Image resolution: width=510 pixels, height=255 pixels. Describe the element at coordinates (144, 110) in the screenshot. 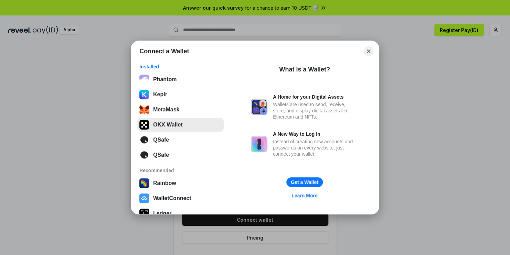

I see `img: svg+xml;base64,PHN2ZyB3aWR0aD0iMzUiIGhlaWdodD0iMzQiIHZpZXdCb3g9IjAgMCAzNSAzNCIgZmlsbD0ibm9uZSIgeG...` at that location.